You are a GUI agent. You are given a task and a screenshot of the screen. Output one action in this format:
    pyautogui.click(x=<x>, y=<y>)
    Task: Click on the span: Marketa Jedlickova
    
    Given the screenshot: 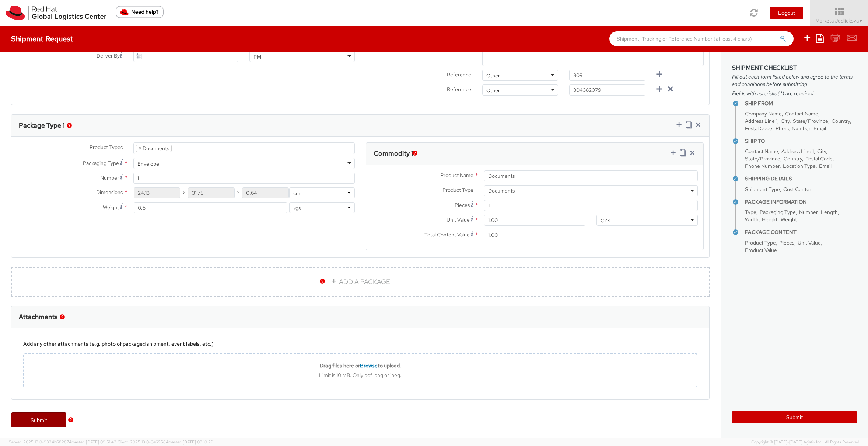 What is the action you would take?
    pyautogui.click(x=839, y=20)
    